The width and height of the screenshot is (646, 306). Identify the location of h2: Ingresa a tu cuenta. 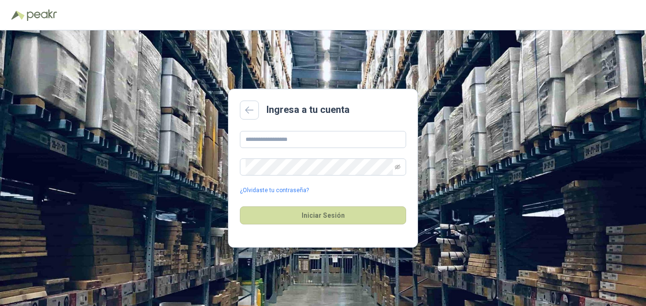
(308, 110).